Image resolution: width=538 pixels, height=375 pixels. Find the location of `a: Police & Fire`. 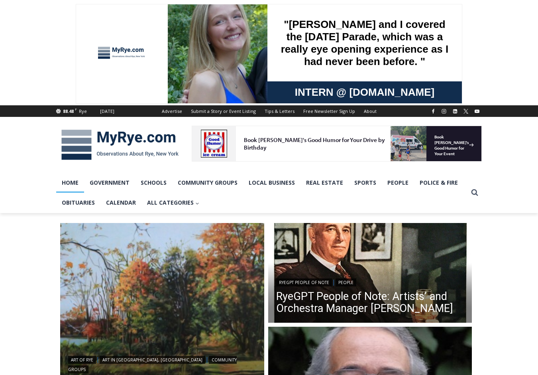

a: Police & Fire is located at coordinates (439, 183).